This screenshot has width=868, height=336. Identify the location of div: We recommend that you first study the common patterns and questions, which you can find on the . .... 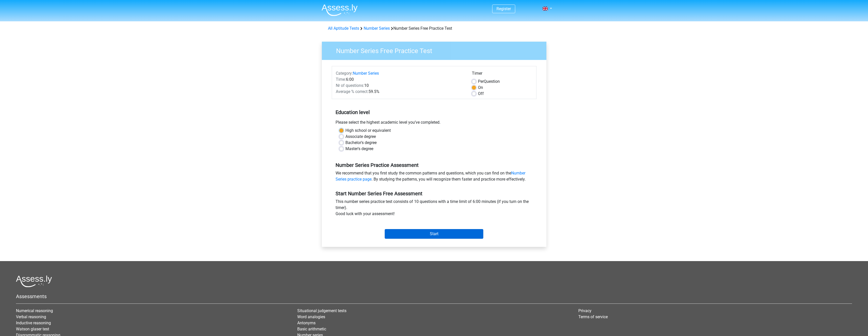
(434, 177).